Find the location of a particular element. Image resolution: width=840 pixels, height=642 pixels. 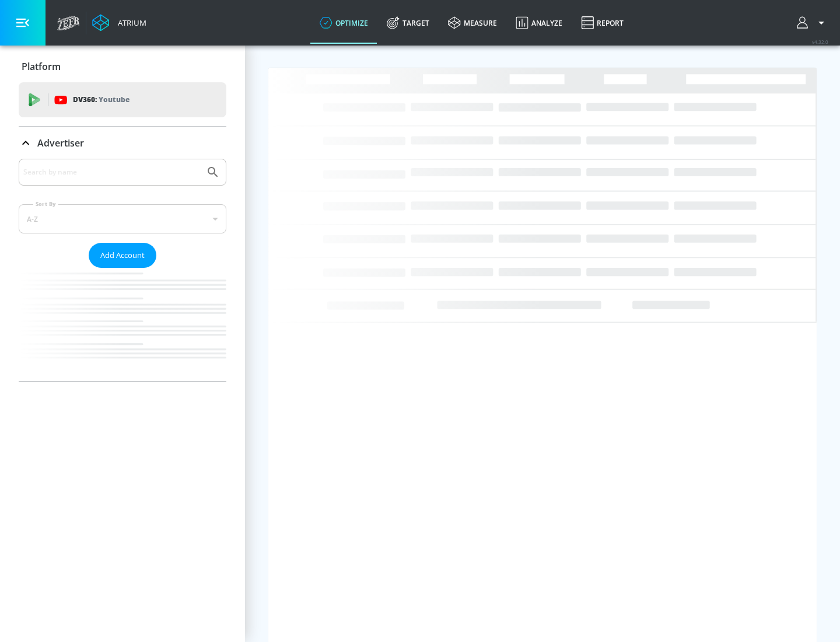

p: Youtube is located at coordinates (114, 99).